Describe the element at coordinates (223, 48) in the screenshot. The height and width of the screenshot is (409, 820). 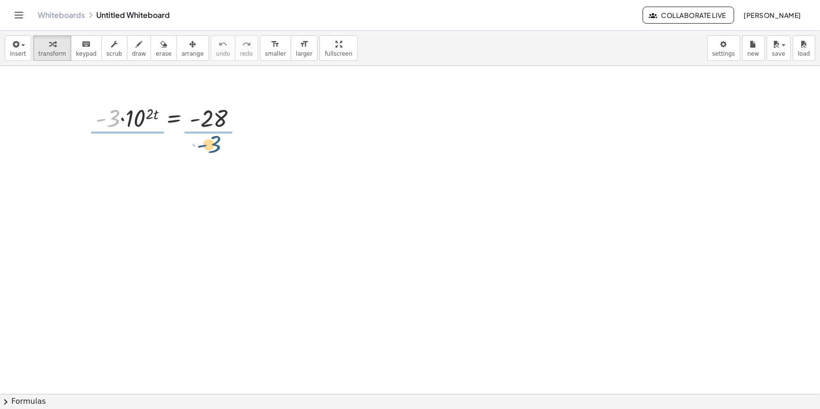
I see `button: undoundo` at that location.